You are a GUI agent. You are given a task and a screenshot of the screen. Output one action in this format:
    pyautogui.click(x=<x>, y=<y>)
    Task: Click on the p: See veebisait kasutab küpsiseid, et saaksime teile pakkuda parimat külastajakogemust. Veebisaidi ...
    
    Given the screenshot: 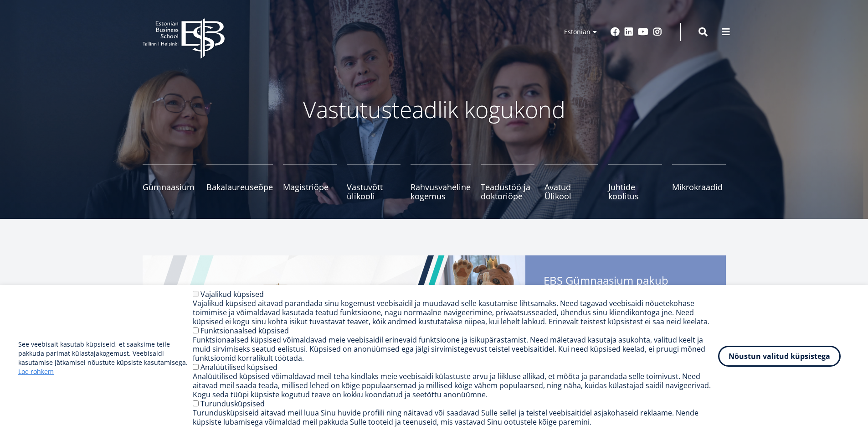 What is the action you would take?
    pyautogui.click(x=105, y=358)
    